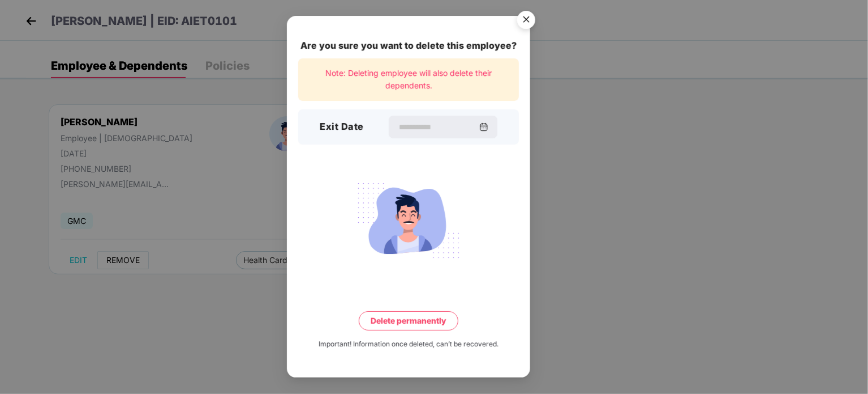  What do you see at coordinates (342, 127) in the screenshot?
I see `h3: Exit Date` at bounding box center [342, 127].